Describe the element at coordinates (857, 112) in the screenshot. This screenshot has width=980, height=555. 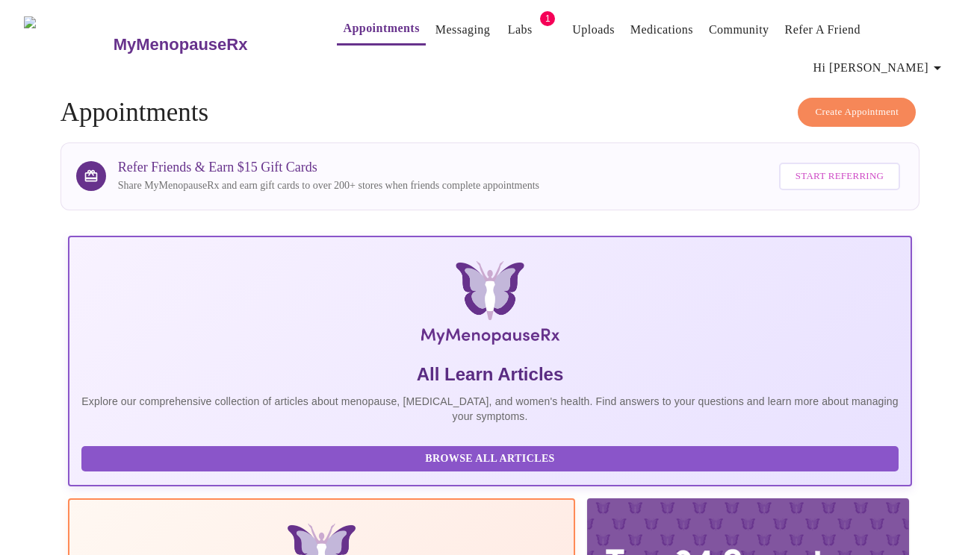
I see `span: Create Appointment` at that location.